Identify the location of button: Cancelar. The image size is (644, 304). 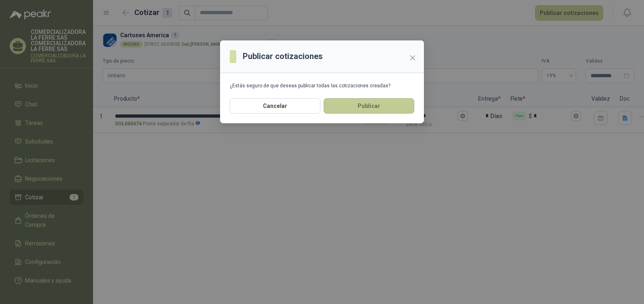
(275, 106).